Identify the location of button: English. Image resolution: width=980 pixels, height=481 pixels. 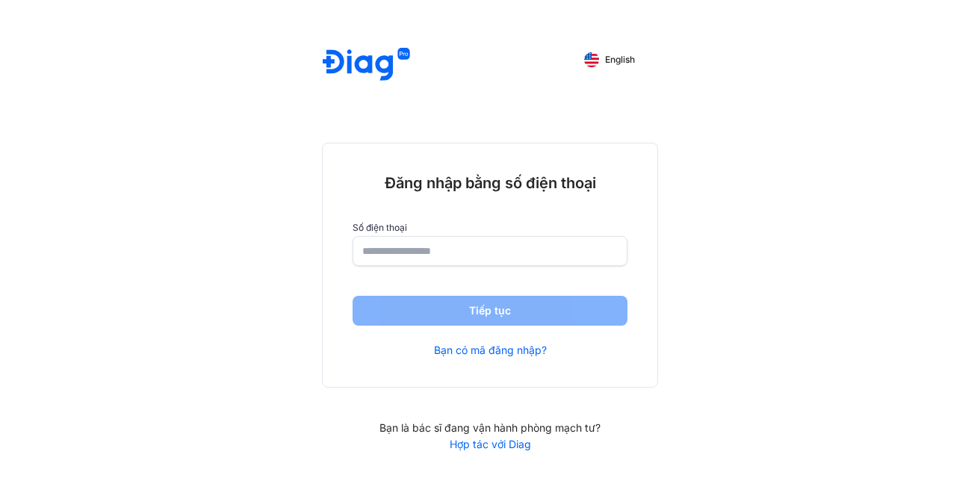
(609, 60).